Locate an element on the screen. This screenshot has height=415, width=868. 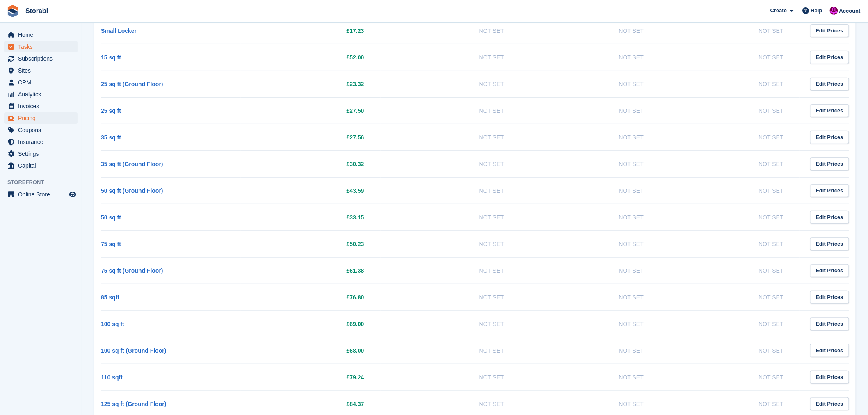
span: Invoices is located at coordinates (42, 106).